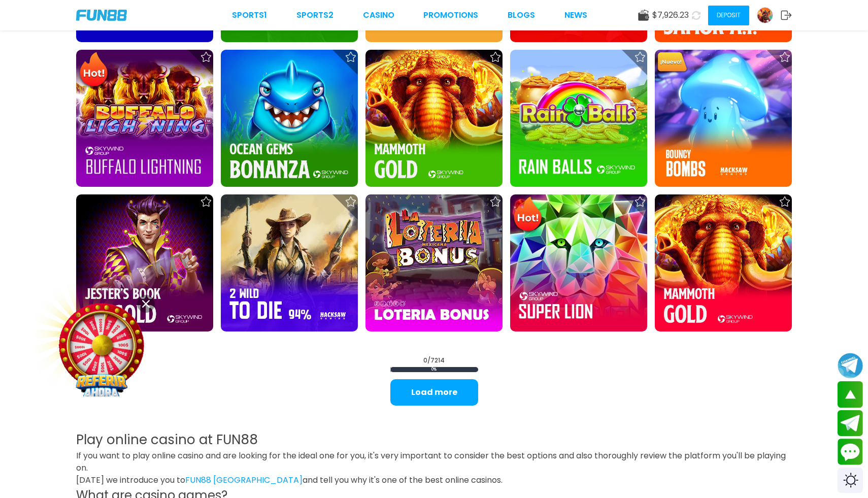 This screenshot has width=868, height=498. What do you see at coordinates (579, 118) in the screenshot?
I see `img: Rain Balls` at bounding box center [579, 118].